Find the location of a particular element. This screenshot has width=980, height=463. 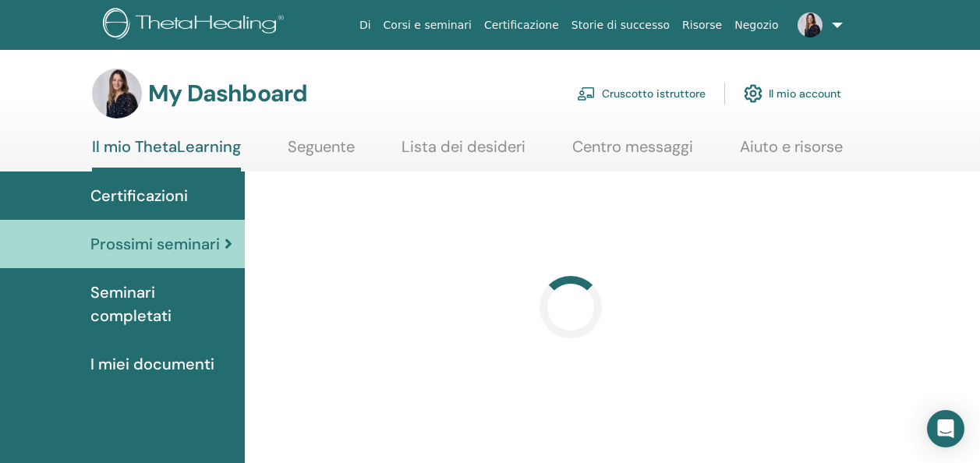

a: Centro messaggi is located at coordinates (632, 152).